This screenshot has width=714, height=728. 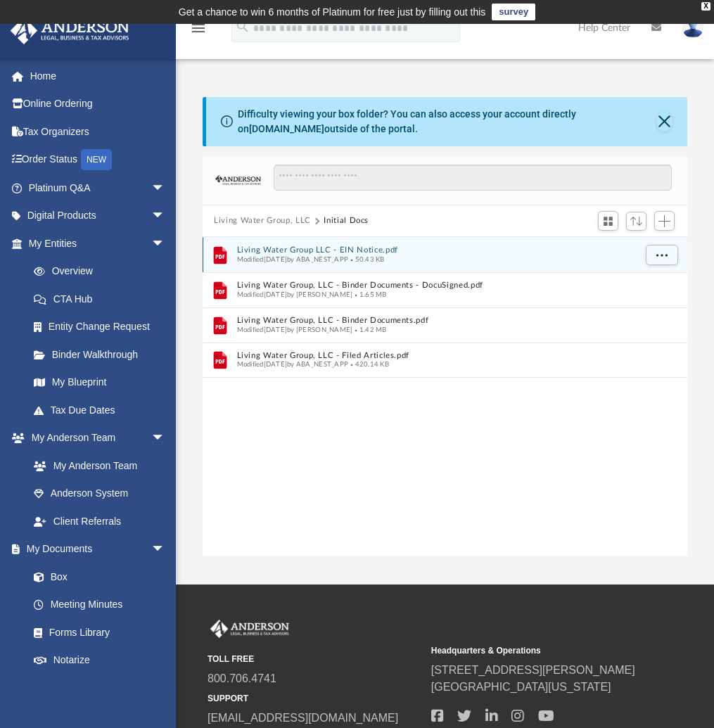 What do you see at coordinates (370, 330) in the screenshot?
I see `span: 1.42 MB` at bounding box center [370, 330].